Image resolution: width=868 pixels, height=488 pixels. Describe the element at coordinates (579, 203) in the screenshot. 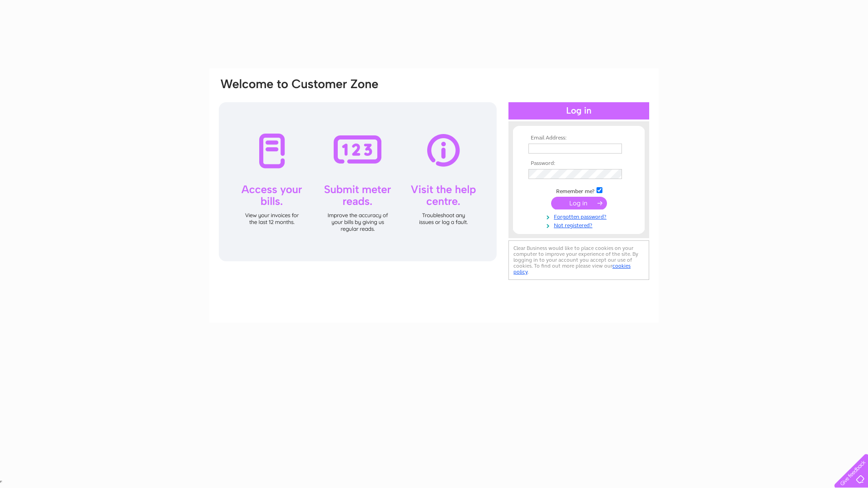

I see `input: Submit` at that location.